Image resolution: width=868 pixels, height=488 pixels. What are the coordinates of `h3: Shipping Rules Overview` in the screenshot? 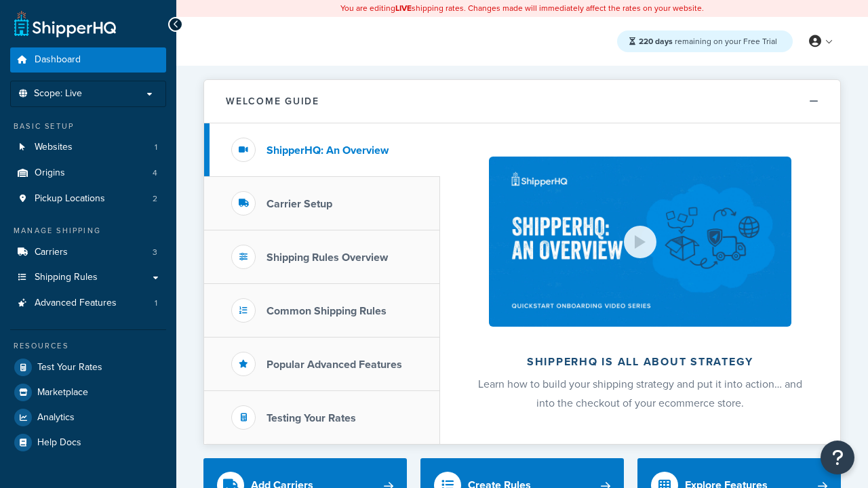 It's located at (327, 257).